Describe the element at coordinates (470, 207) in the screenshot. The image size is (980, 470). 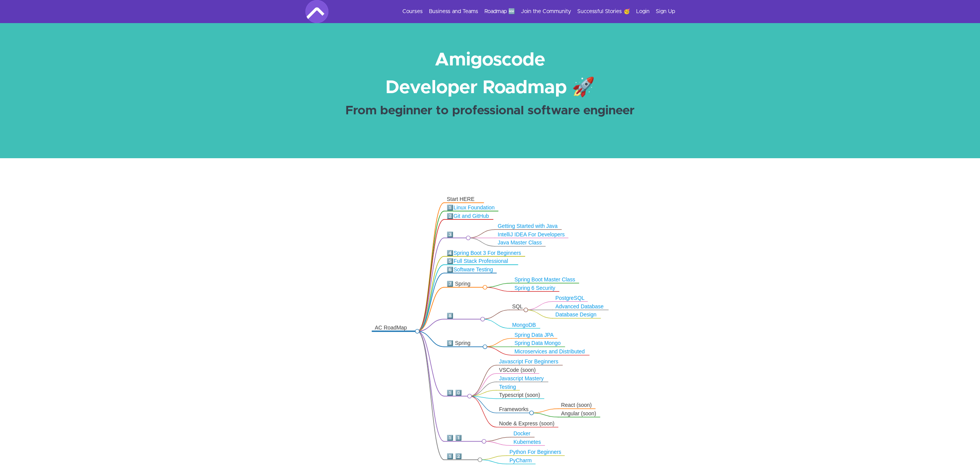
I see `div: 1️⃣` at that location.